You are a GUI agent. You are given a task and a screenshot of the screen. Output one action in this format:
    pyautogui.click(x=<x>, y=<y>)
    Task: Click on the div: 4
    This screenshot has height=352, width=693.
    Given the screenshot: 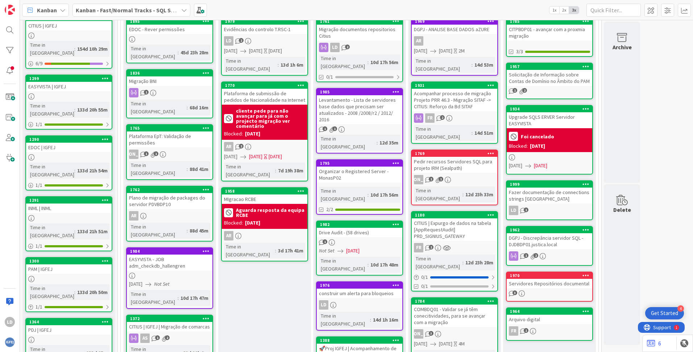 What is the action you would take?
    pyautogui.click(x=681, y=309)
    